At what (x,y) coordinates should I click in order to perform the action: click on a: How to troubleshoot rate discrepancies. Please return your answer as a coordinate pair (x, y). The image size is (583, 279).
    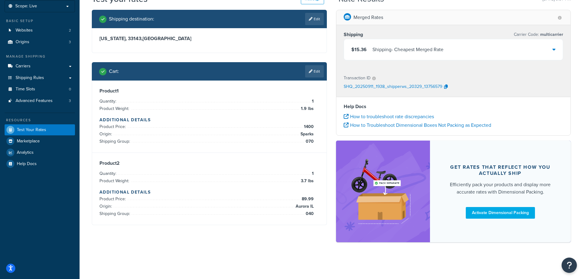
    Looking at the image, I should click on (389, 116).